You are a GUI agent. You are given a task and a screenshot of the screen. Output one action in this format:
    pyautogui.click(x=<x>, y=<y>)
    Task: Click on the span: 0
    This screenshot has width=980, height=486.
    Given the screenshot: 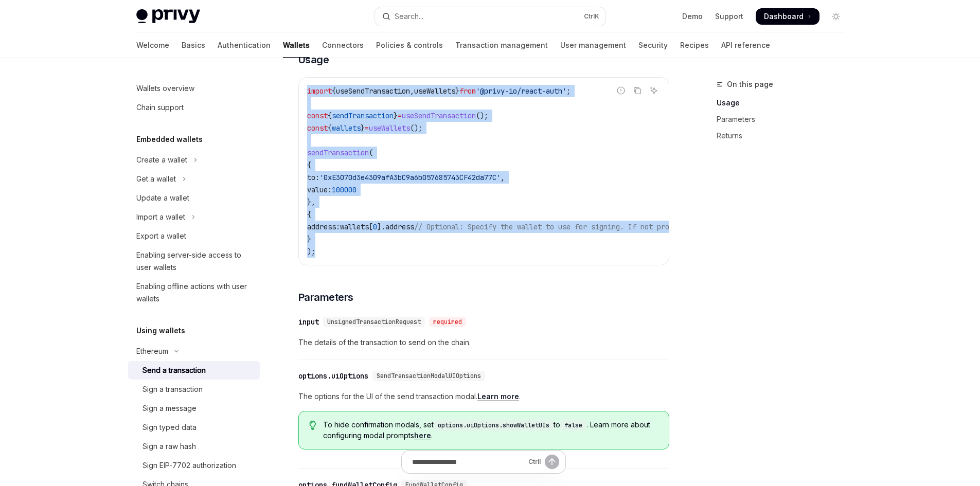 What is the action you would take?
    pyautogui.click(x=375, y=227)
    